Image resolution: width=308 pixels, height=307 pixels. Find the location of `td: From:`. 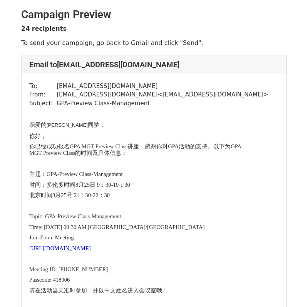

td: From: is located at coordinates (43, 95).